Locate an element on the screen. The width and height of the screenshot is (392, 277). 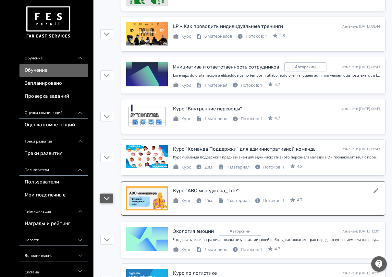
div: Курс «Команда поддержки» предназначен для административного персонала магазина.Он познакомит тебя... is located at coordinates (277, 157).